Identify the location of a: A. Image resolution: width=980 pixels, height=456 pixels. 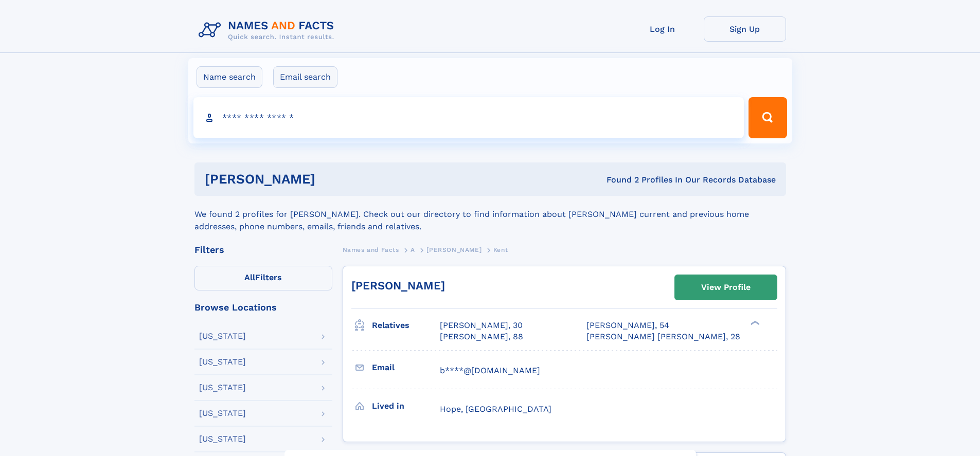
(412, 249).